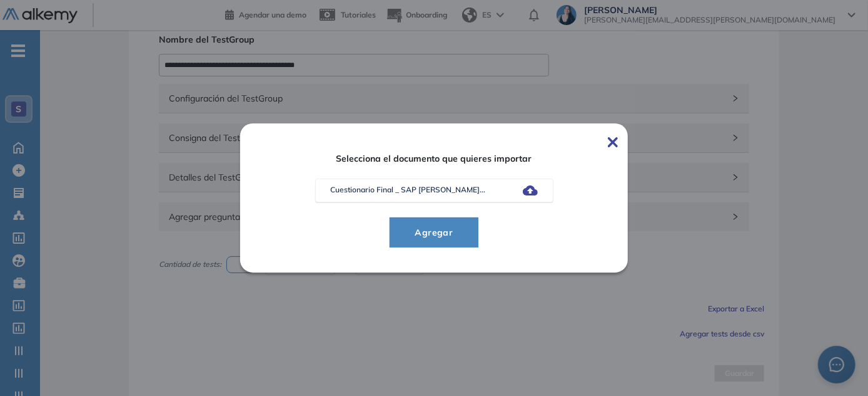  I want to click on button: Agregar, so click(434, 233).